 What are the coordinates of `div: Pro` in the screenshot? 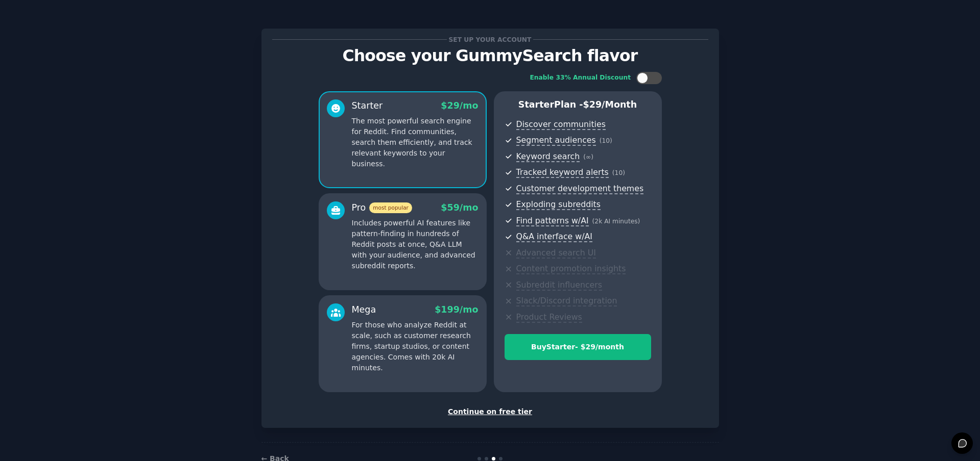 It's located at (382, 207).